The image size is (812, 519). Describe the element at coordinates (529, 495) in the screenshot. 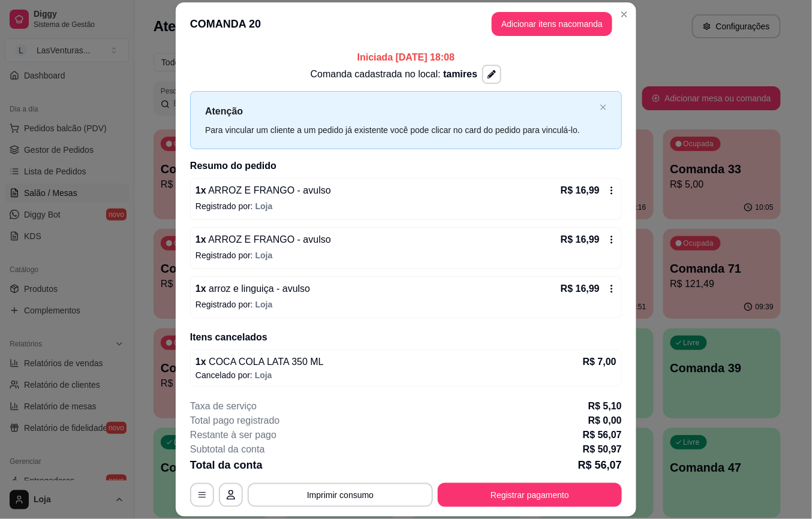

I see `button: Registrar pagamento` at that location.